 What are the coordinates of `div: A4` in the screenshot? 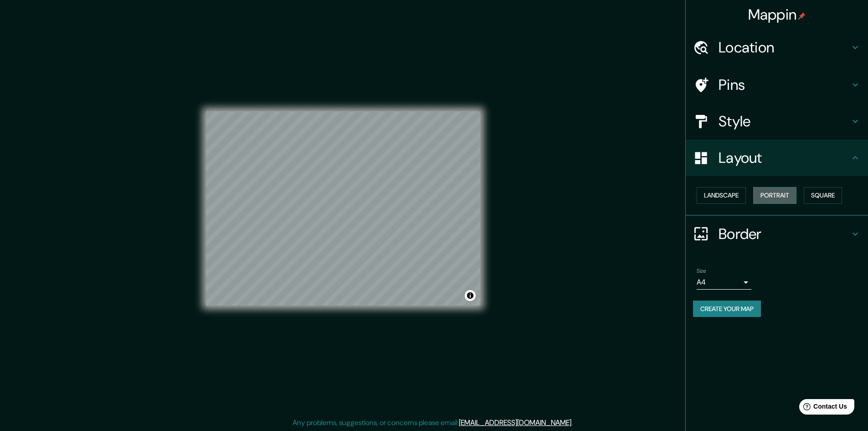 It's located at (724, 282).